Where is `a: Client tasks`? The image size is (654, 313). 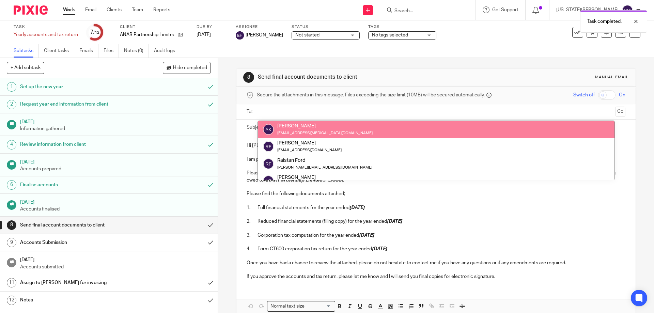 a: Client tasks is located at coordinates (59, 51).